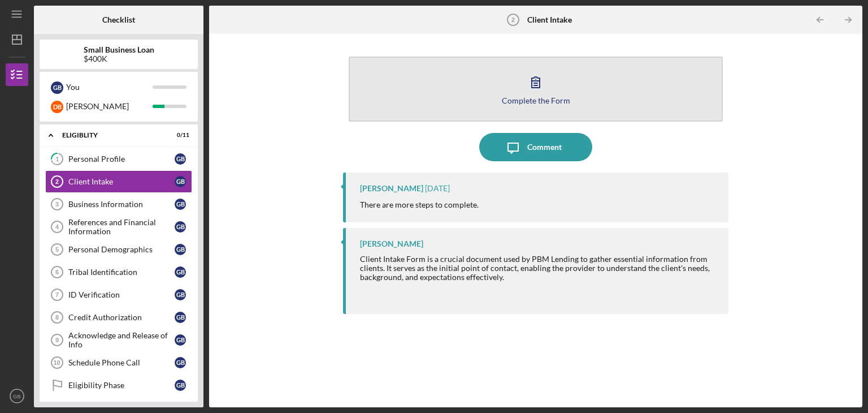 This screenshot has width=868, height=413. What do you see at coordinates (57, 107) in the screenshot?
I see `div: D B` at bounding box center [57, 107].